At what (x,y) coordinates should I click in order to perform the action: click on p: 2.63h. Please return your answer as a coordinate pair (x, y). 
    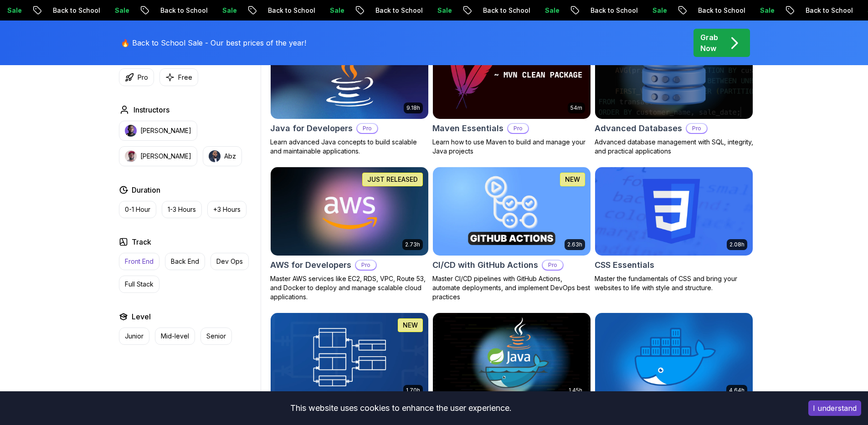
    Looking at the image, I should click on (575, 245).